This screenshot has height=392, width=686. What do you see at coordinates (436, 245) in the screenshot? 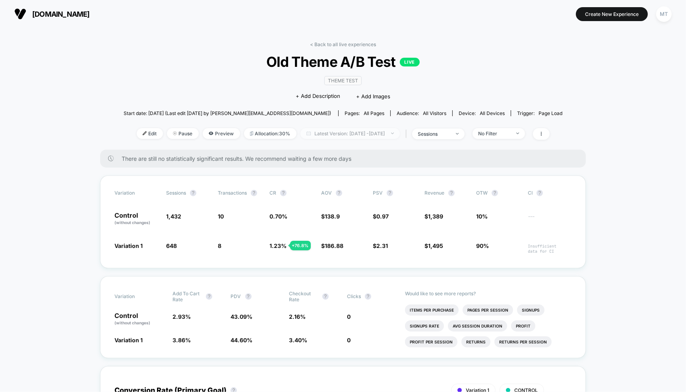
I see `span: 1,495` at bounding box center [436, 245].